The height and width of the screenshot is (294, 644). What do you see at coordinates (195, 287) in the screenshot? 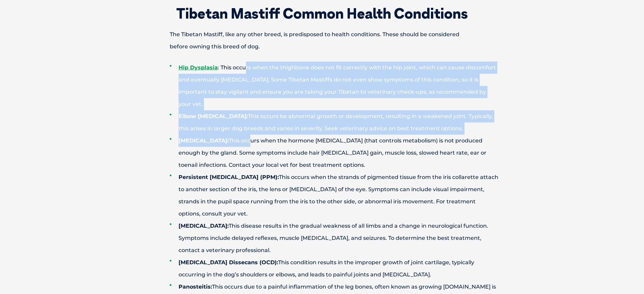
I see `strong: Panosteitis:` at bounding box center [195, 287].